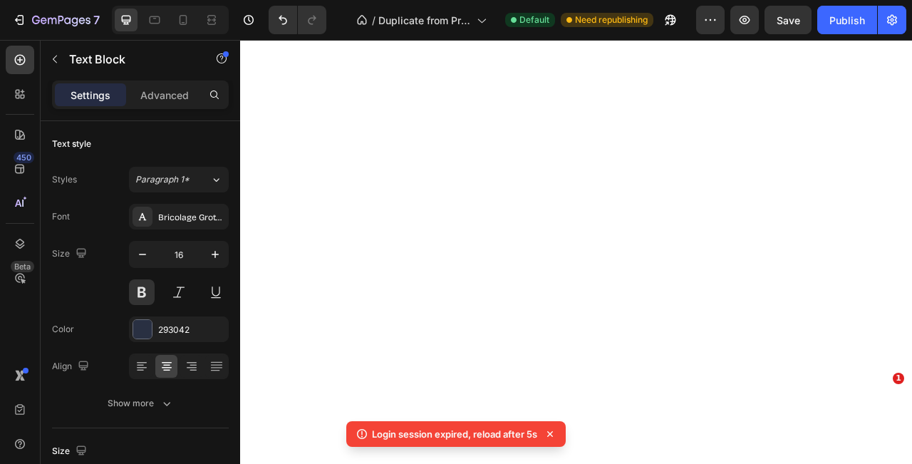 The image size is (912, 464). I want to click on span: Save, so click(788, 20).